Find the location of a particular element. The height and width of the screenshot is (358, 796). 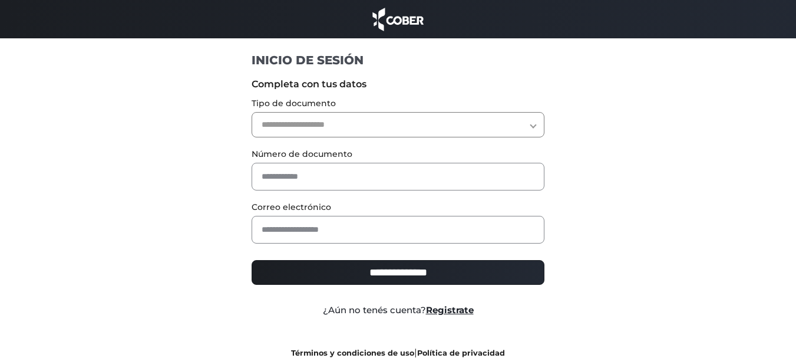

label: Completa con tus datos is located at coordinates (398, 84).